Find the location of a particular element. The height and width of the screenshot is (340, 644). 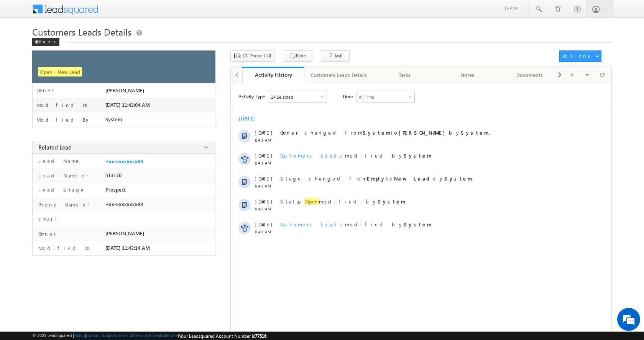

div: Actions is located at coordinates (578, 56).